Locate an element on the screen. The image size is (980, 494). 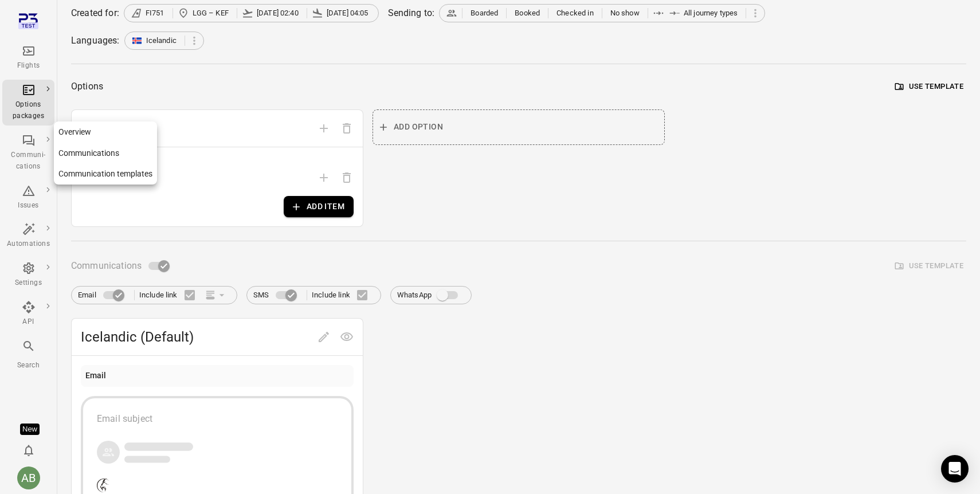
span: LGG – KEF is located at coordinates (210, 13).